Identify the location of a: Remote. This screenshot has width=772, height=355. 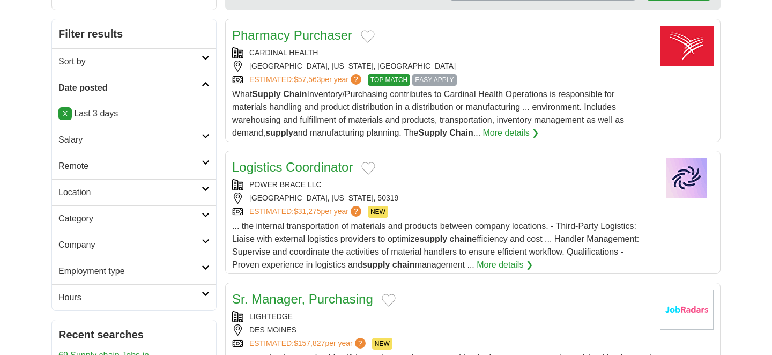
(134, 166).